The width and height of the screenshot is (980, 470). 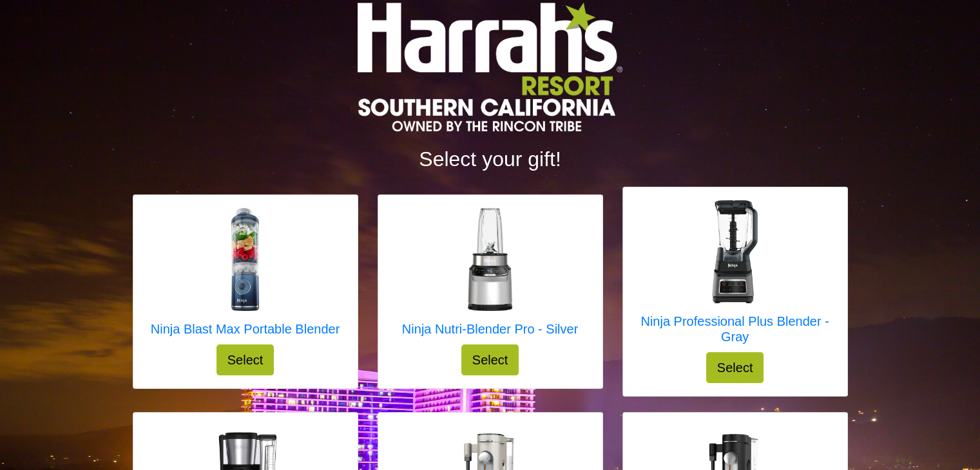 What do you see at coordinates (490, 159) in the screenshot?
I see `h2: Select your gift!` at bounding box center [490, 159].